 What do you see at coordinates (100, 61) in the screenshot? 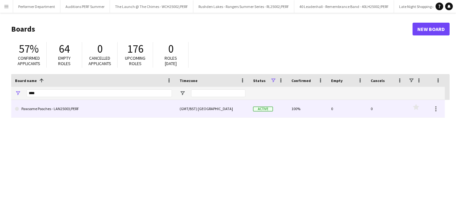
I see `span: Cancelled applicants` at bounding box center [100, 61].